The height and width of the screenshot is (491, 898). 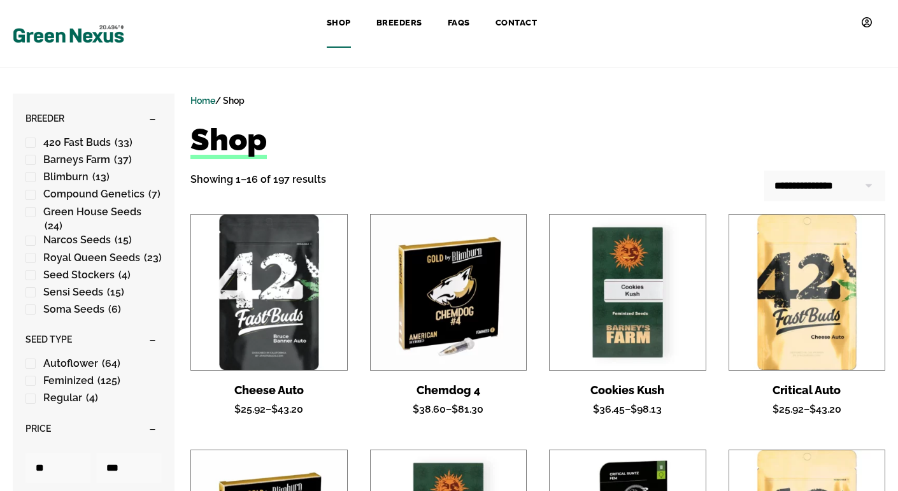 What do you see at coordinates (609, 409) in the screenshot?
I see `bdi: 36.45` at bounding box center [609, 409].